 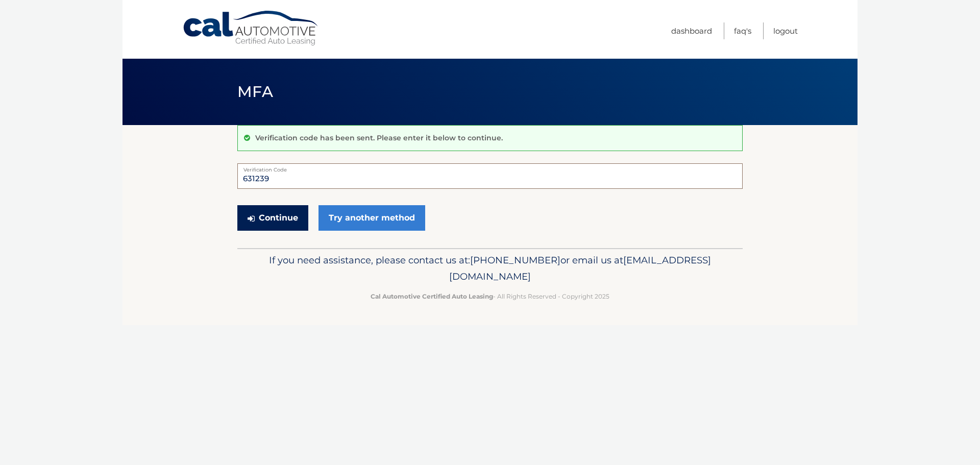 What do you see at coordinates (490, 176) in the screenshot?
I see `input: Verification Code` at bounding box center [490, 176].